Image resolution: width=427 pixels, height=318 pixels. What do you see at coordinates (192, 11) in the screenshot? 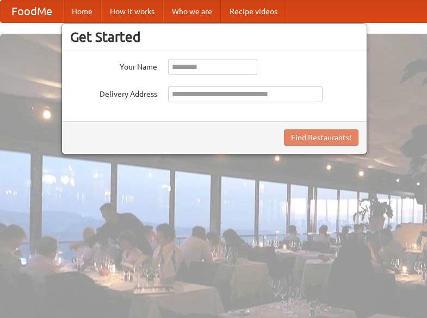
I see `a: Who we are` at bounding box center [192, 11].